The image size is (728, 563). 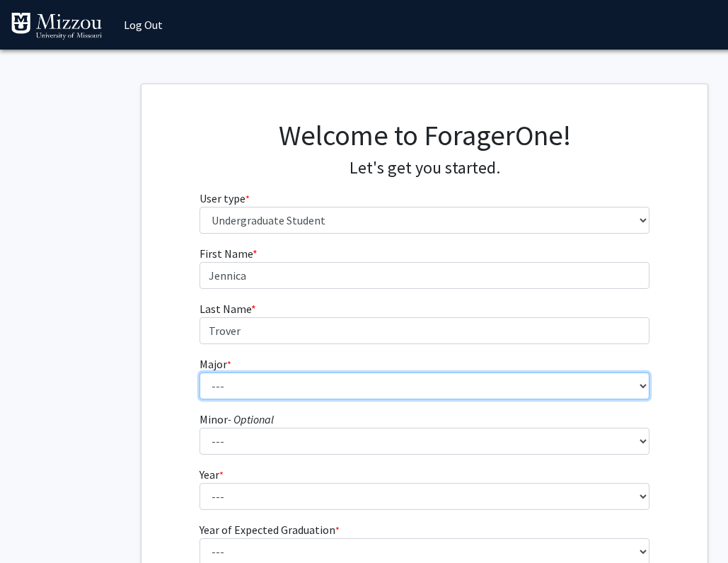 I want to click on label: Year, so click(x=212, y=474).